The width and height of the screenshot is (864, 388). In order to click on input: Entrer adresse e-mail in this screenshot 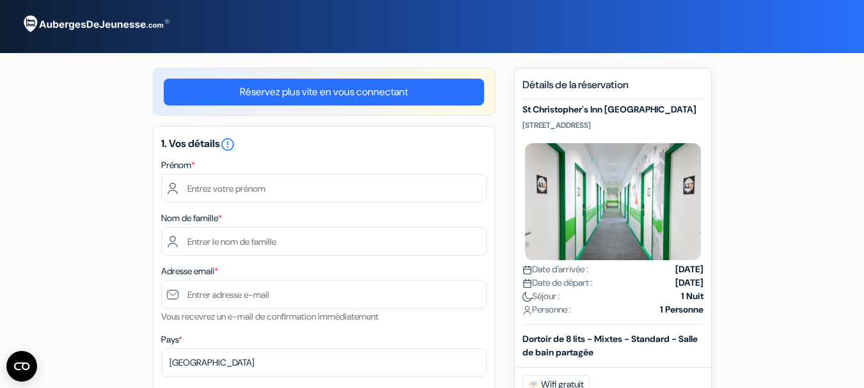, I will do `click(324, 294)`.